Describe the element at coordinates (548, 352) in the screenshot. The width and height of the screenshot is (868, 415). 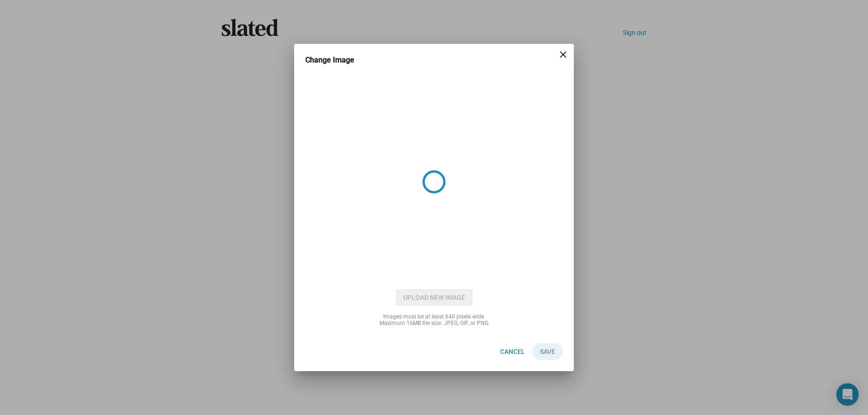
I see `span: Save` at that location.